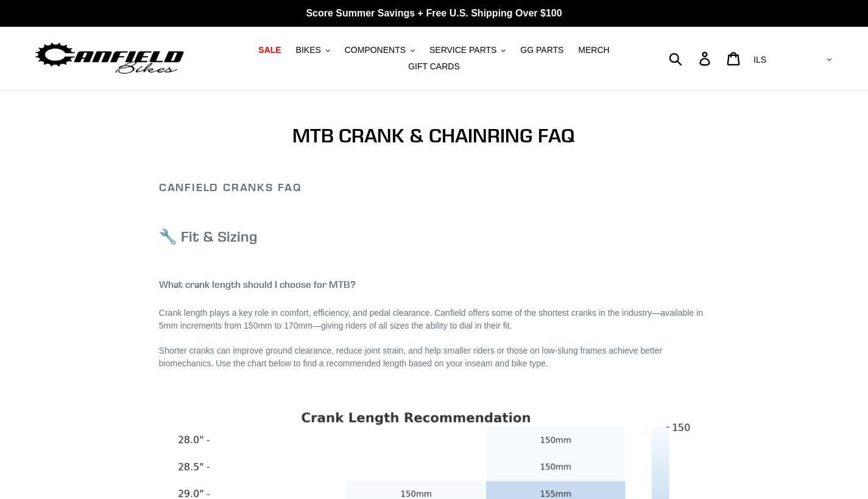 This screenshot has height=499, width=868. I want to click on span: COMPONENTS, so click(375, 50).